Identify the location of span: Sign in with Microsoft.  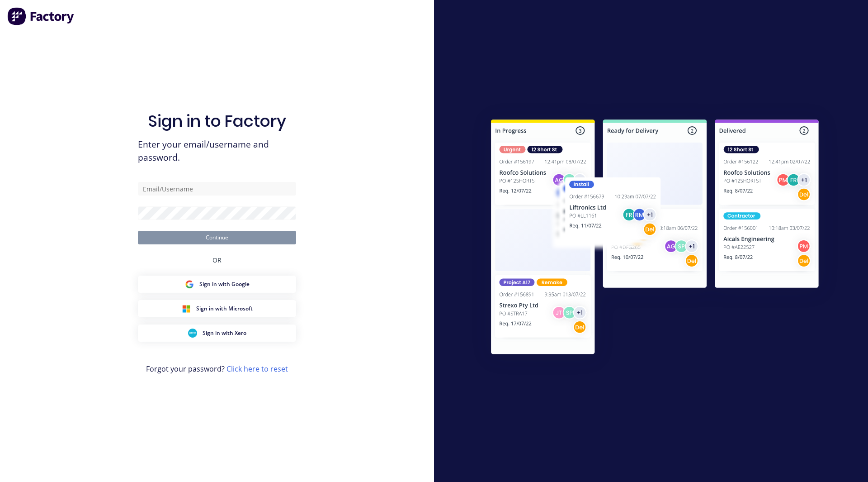
(224, 309).